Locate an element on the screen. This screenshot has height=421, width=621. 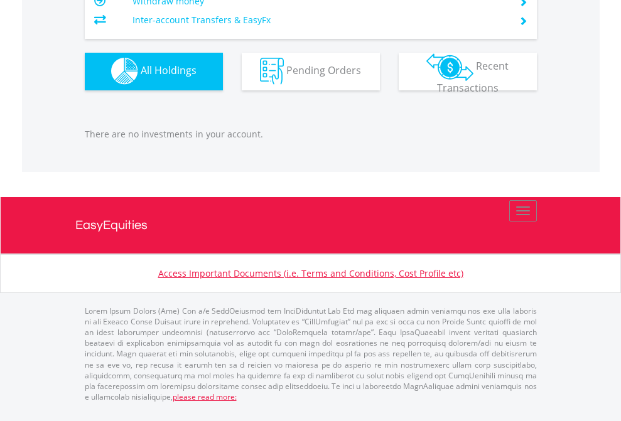
button: Recent Transactions is located at coordinates (468, 72).